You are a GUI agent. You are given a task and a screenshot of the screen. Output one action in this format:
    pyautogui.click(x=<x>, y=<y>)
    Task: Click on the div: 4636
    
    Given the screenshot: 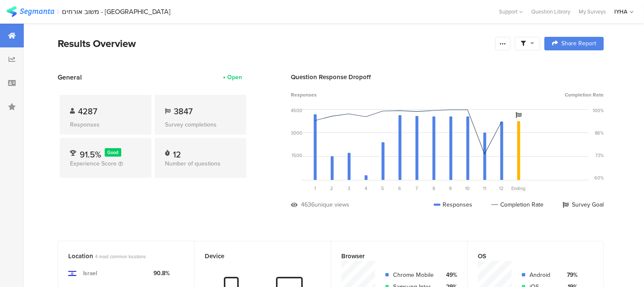 What is the action you would take?
    pyautogui.click(x=308, y=205)
    